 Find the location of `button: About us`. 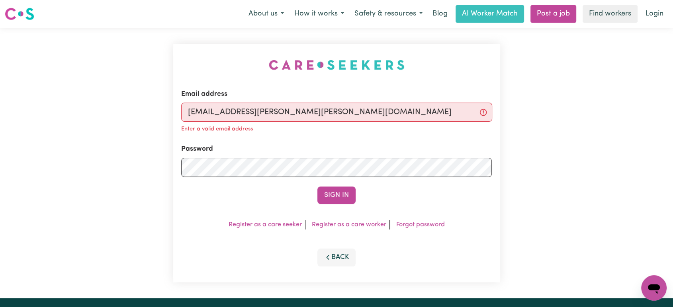

button: About us is located at coordinates (266, 14).